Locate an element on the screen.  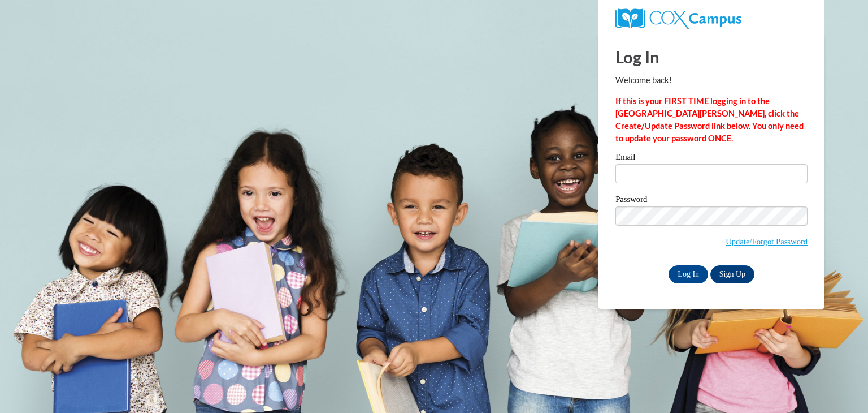
a: Sign Up is located at coordinates (732, 274).